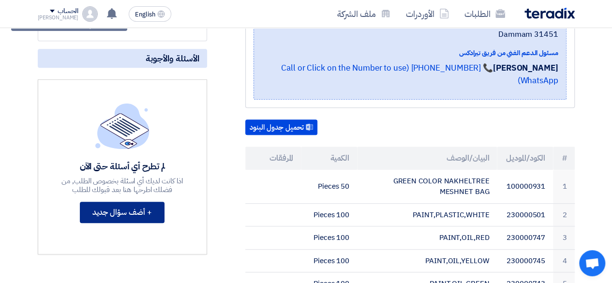 The image size is (612, 283). I want to click on td: 100000931, so click(525, 187).